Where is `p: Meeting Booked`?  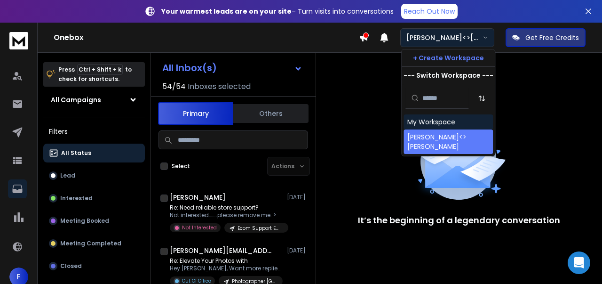 p: Meeting Booked is located at coordinates (85, 221).